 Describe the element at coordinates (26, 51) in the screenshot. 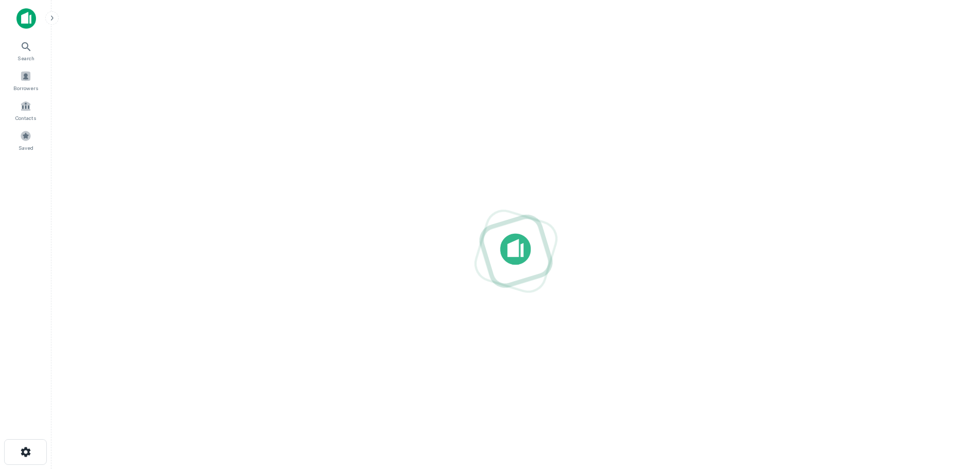

I see `a: Search` at that location.